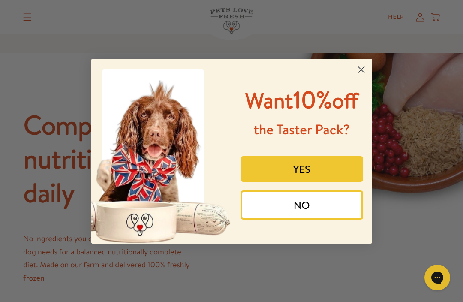 The image size is (463, 302). Describe the element at coordinates (17, 16) in the screenshot. I see `button: Open gorgias live chat` at that location.